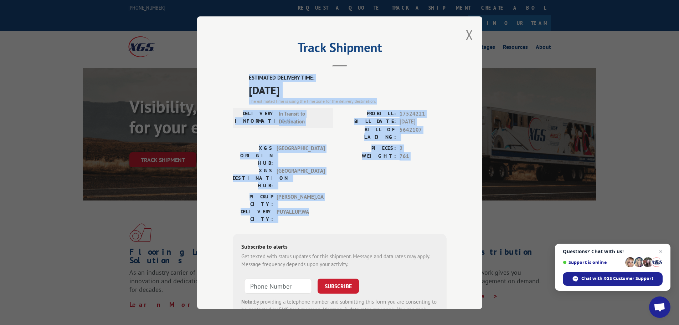  I want to click on label: WEIGHT:, so click(368, 156).